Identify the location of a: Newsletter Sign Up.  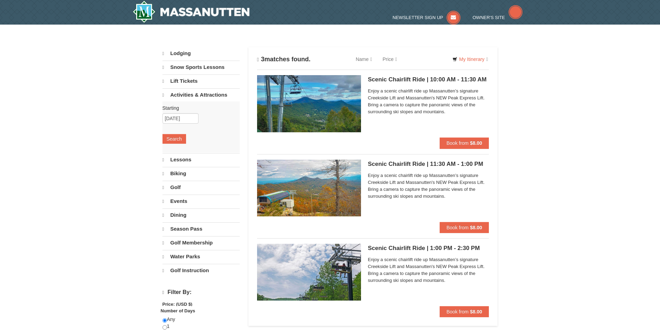
(426, 17).